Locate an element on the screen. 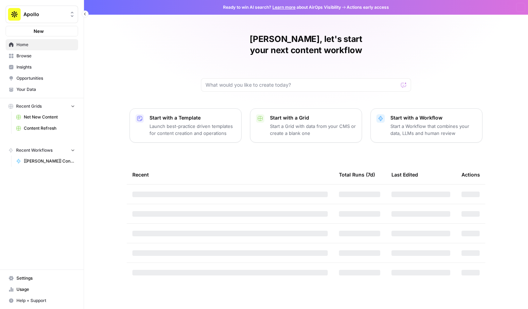 The height and width of the screenshot is (309, 528). p: Start with a Workflow is located at coordinates (433, 118).